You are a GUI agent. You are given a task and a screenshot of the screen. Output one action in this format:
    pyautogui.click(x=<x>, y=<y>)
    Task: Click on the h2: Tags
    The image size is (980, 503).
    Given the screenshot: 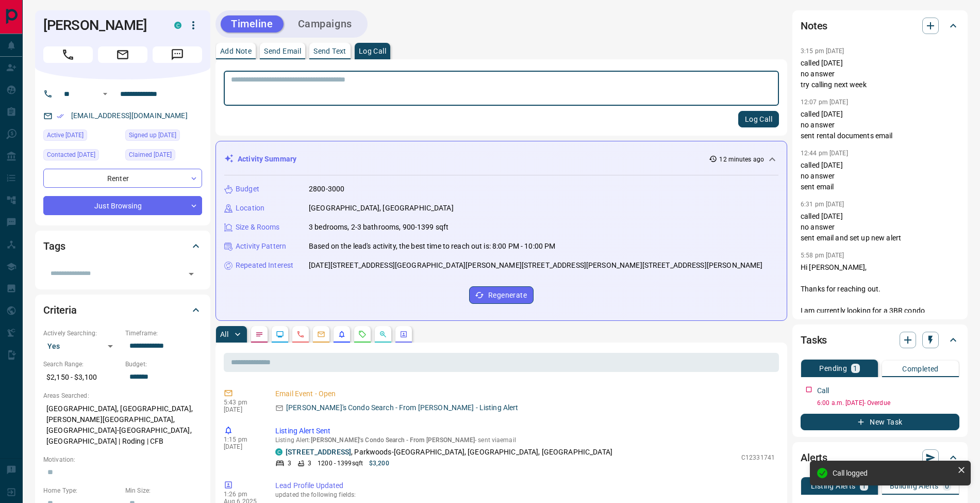 What is the action you would take?
    pyautogui.click(x=54, y=246)
    